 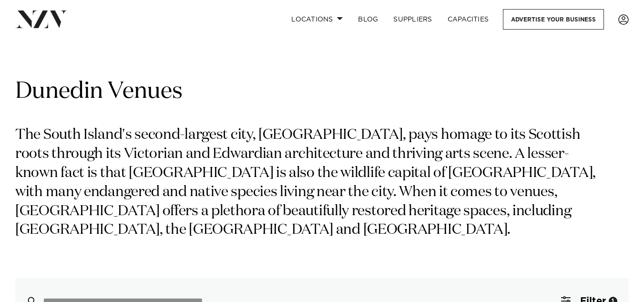 I want to click on a: SUPPLIERS, so click(x=412, y=19).